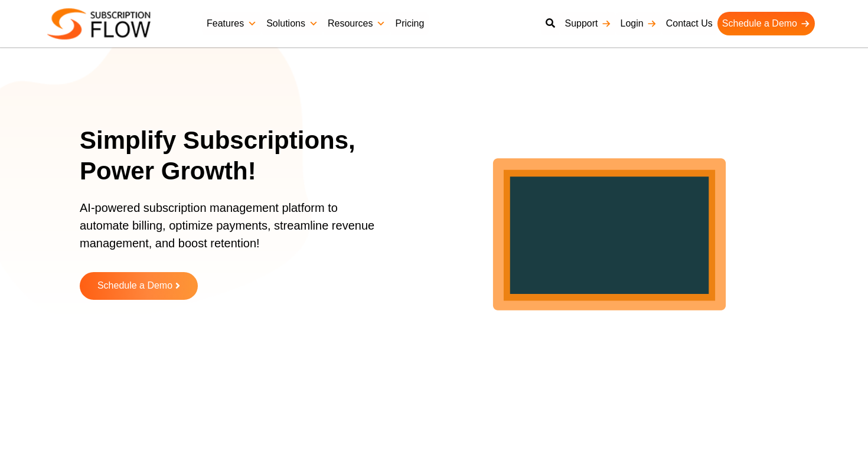 The height and width of the screenshot is (471, 868). What do you see at coordinates (638, 24) in the screenshot?
I see `a: Login` at bounding box center [638, 24].